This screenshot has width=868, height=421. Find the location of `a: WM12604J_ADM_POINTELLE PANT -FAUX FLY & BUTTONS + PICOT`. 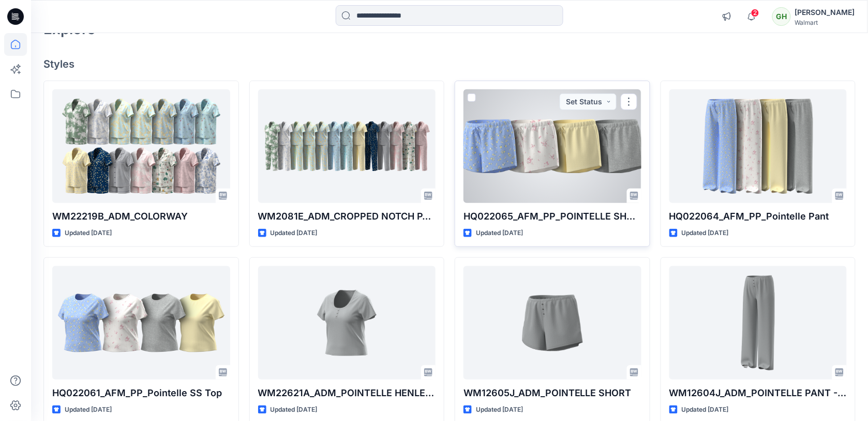

a: WM12604J_ADM_POINTELLE PANT -FAUX FLY & BUTTONS + PICOT is located at coordinates (759, 323).